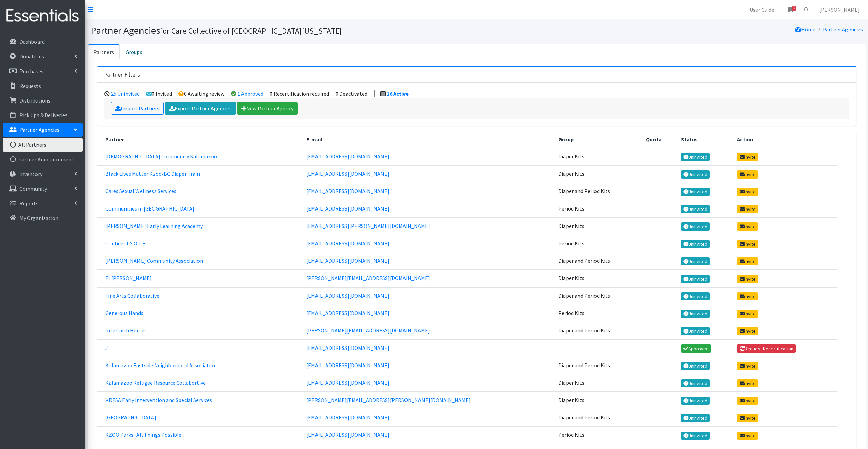 Image resolution: width=868 pixels, height=449 pixels. I want to click on a: Dashboard, so click(43, 42).